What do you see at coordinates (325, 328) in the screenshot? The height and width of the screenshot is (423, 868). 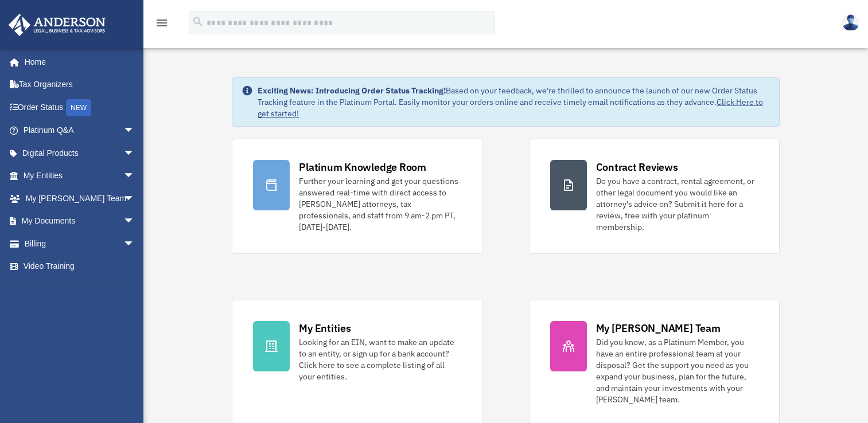 I see `div: My Entities` at bounding box center [325, 328].